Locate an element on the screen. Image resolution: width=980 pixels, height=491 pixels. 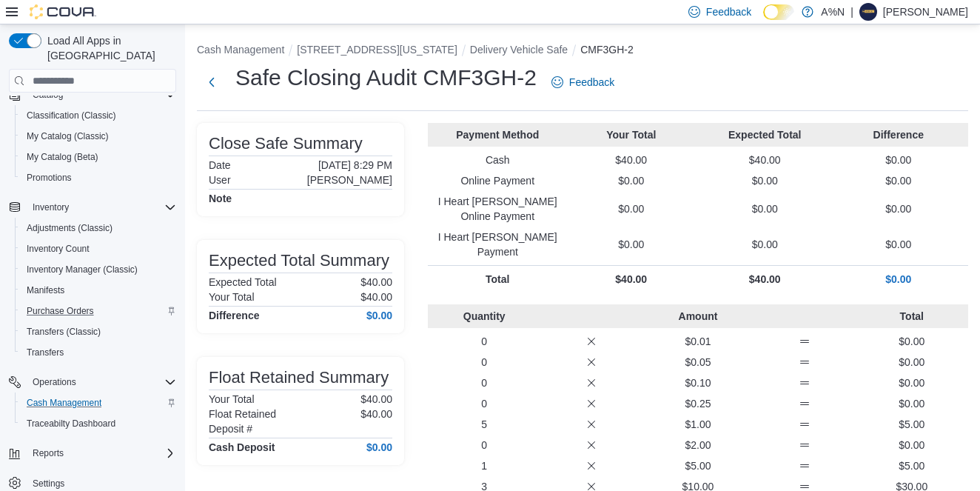
p: $0.10 is located at coordinates (698, 383).